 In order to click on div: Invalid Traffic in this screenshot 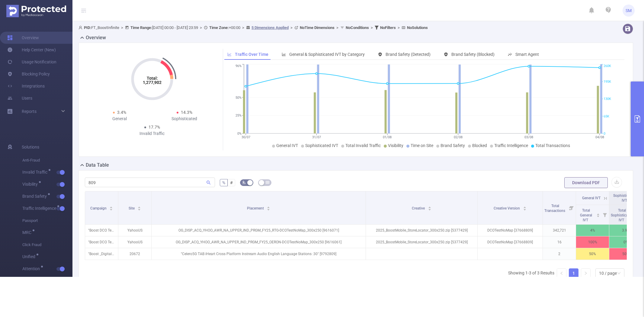, I will do `click(152, 134)`.